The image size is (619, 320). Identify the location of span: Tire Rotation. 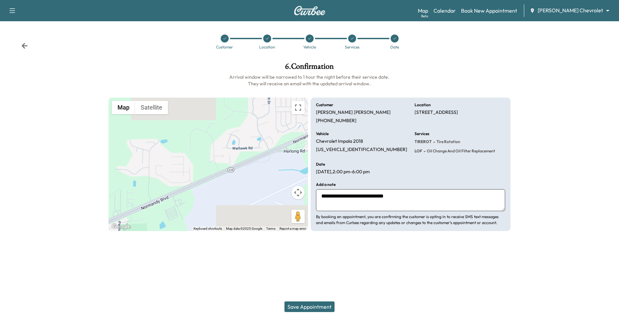
(448, 142).